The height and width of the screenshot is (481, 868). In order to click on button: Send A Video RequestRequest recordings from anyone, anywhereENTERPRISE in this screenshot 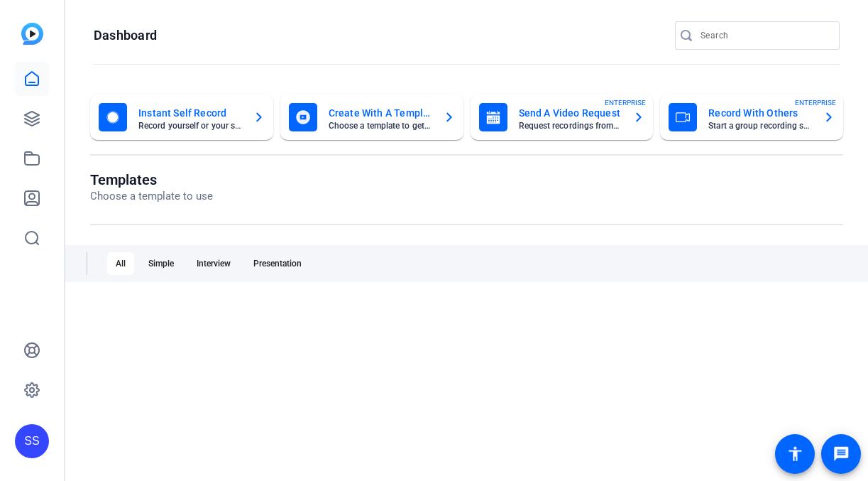, I will do `click(562, 117)`.